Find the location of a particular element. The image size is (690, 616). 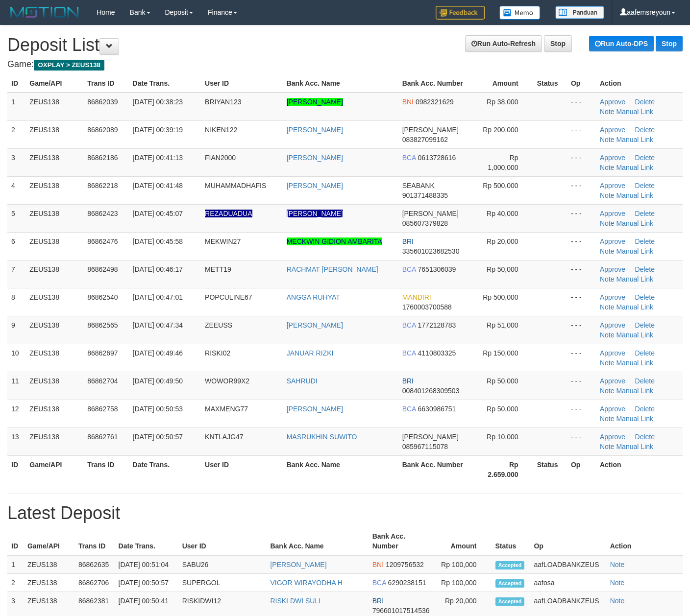

span: 6630986751 is located at coordinates (437, 409).